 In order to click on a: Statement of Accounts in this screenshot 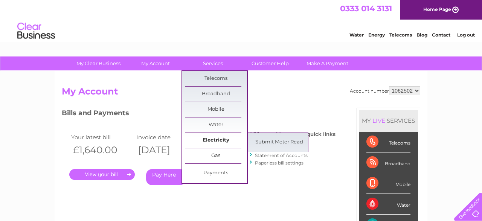, I will do `click(281, 155)`.